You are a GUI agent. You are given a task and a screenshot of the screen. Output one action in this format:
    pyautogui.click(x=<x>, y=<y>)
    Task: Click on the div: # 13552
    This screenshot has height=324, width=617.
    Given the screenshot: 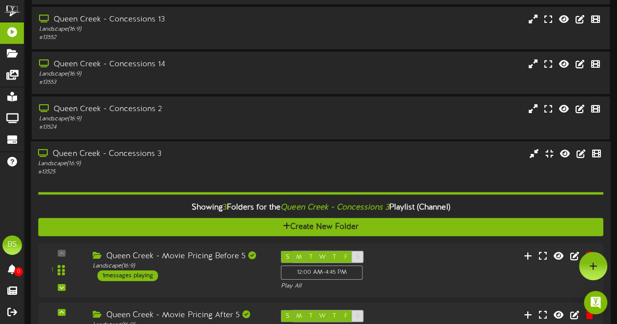 What is the action you would take?
    pyautogui.click(x=152, y=38)
    